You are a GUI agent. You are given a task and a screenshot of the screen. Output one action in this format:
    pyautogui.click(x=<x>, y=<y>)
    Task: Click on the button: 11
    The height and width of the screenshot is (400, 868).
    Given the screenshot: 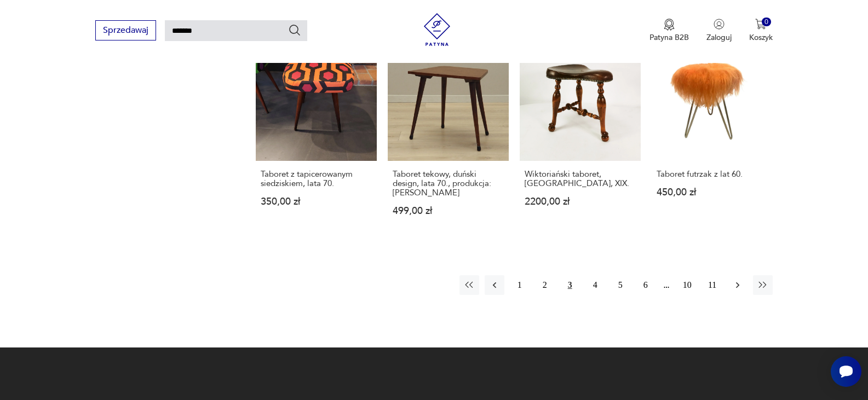 What is the action you would take?
    pyautogui.click(x=713, y=285)
    